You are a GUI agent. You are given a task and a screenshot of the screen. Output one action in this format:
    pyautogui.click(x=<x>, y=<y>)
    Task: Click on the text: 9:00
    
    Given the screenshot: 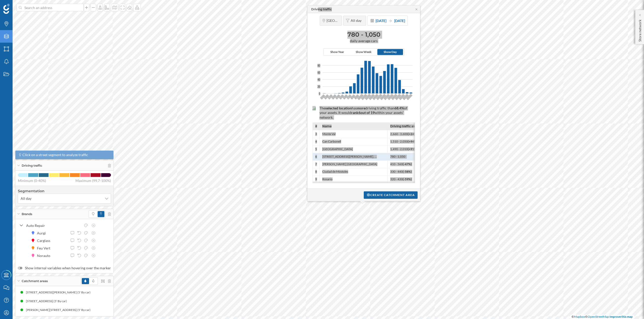 What is the action you would take?
    pyautogui.click(x=357, y=97)
    